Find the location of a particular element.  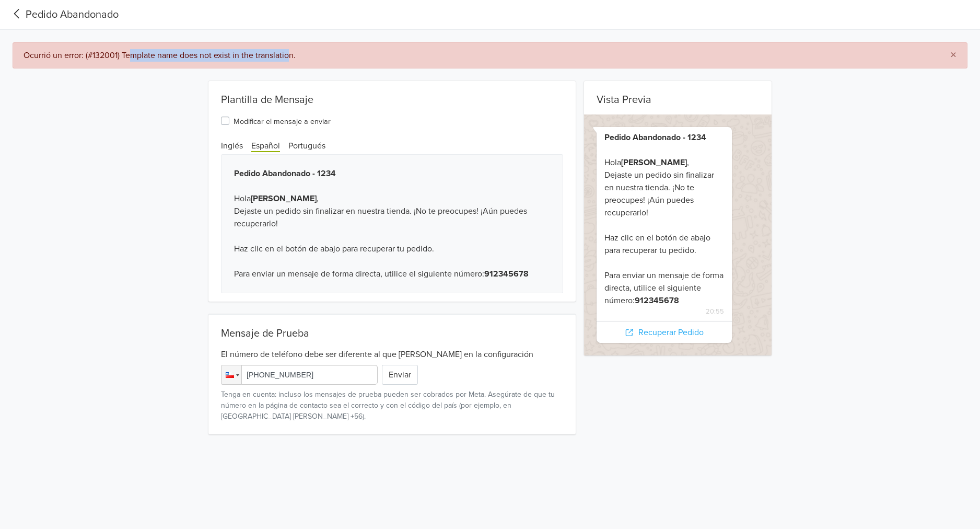

span: Portugués is located at coordinates (307, 145).